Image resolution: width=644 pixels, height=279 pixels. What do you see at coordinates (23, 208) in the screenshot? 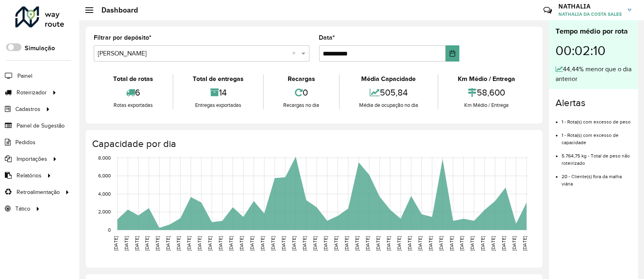
I see `span: Tático` at bounding box center [23, 208].